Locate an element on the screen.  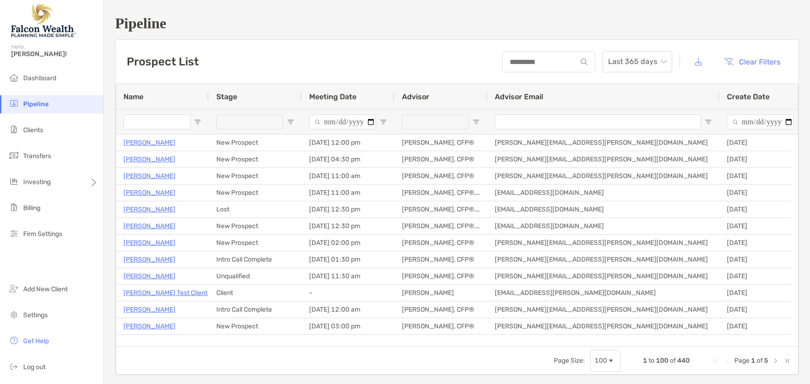
span: to is located at coordinates (651, 361).